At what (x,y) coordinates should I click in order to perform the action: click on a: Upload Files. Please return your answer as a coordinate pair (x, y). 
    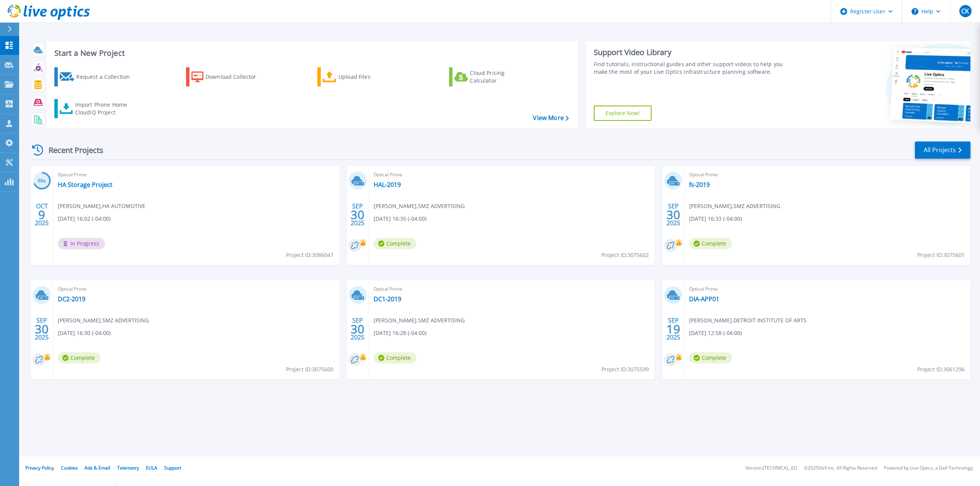
    Looking at the image, I should click on (360, 77).